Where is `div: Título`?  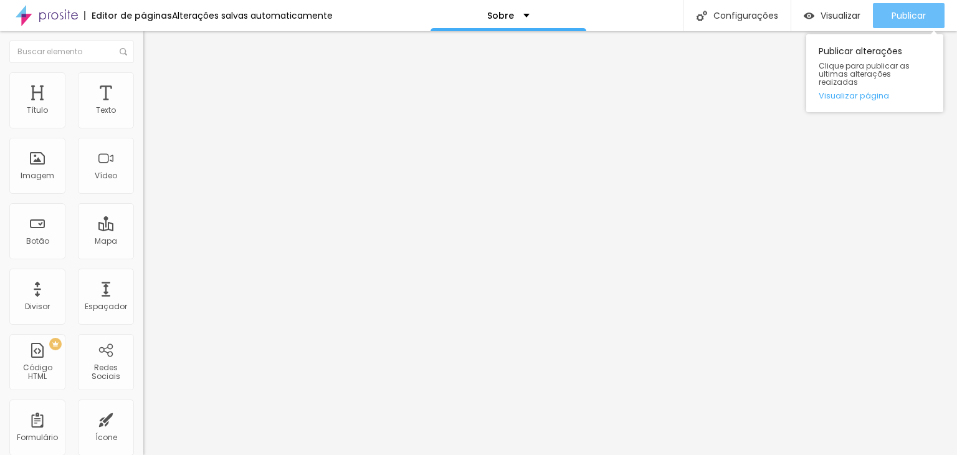
div: Título is located at coordinates (37, 110).